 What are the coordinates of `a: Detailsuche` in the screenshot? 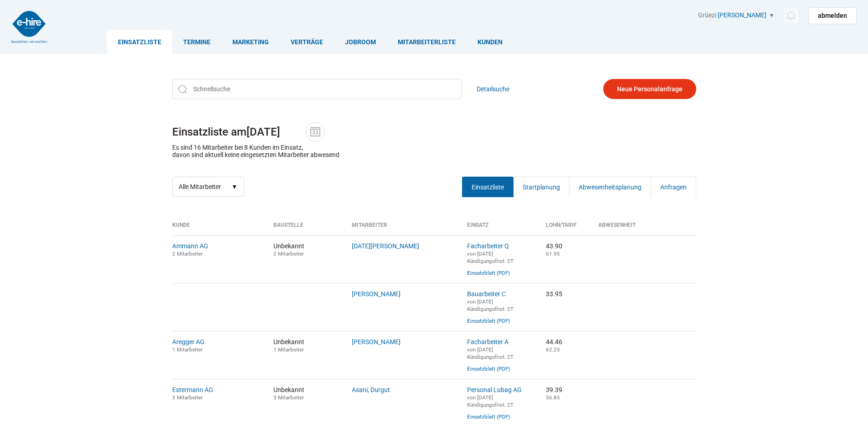 It's located at (493, 89).